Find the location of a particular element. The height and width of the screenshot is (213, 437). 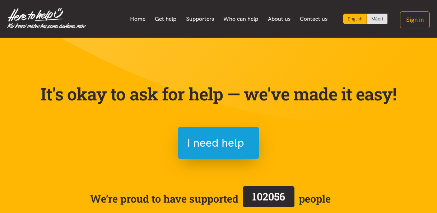

button: Sign in is located at coordinates (415, 20).